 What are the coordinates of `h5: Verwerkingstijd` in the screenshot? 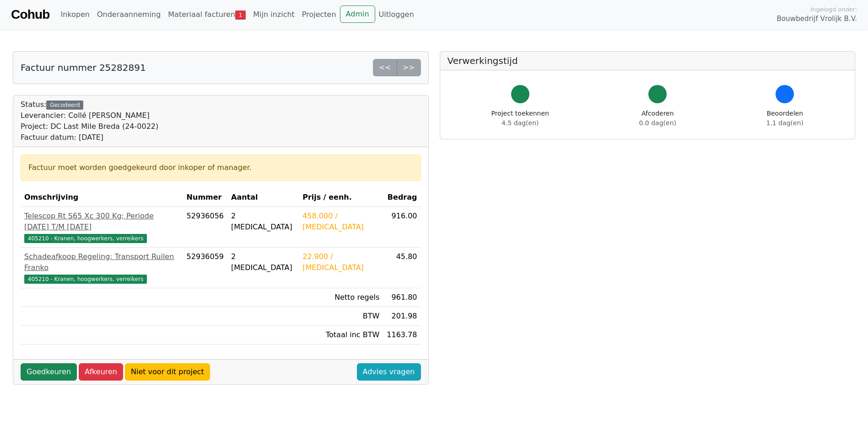 It's located at (647, 61).